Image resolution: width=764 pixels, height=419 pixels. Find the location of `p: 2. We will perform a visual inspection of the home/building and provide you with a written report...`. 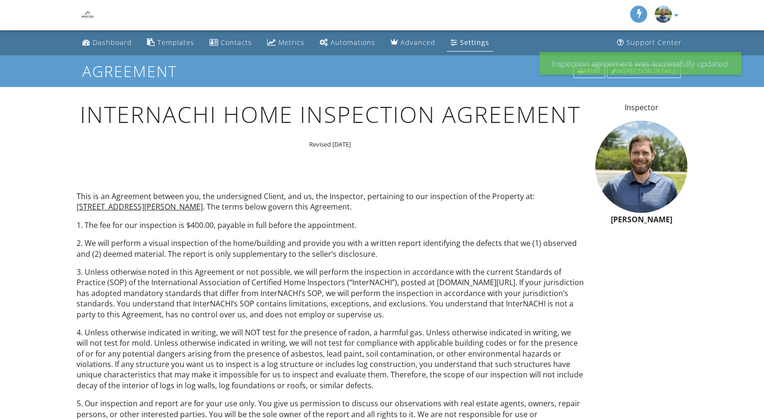

p: 2. We will perform a visual inspection of the home/building and provide you with a written report... is located at coordinates (330, 248).